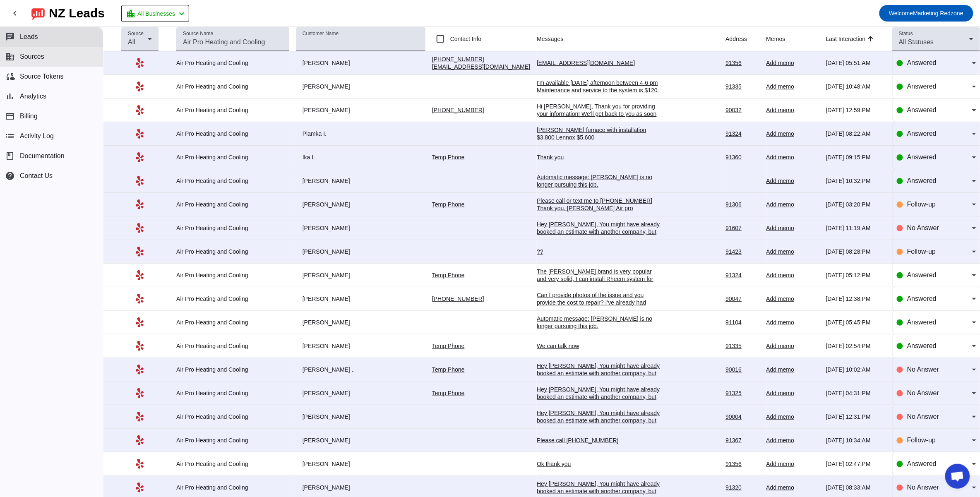 This screenshot has width=980, height=497. What do you see at coordinates (131, 42) in the screenshot?
I see `span: All` at bounding box center [131, 42].